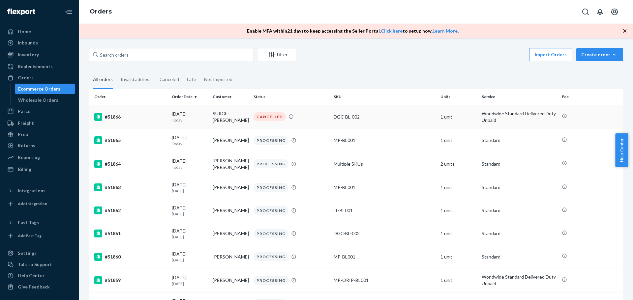 This screenshot has width=633, height=300. Describe the element at coordinates (29, 158) in the screenshot. I see `div: Reporting` at that location.